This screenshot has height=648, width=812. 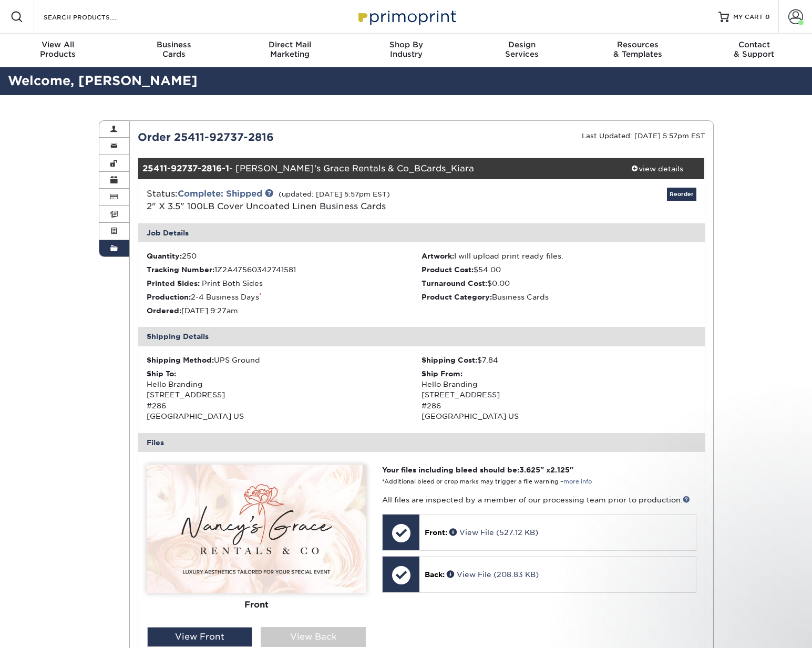 I want to click on span: Contact, so click(x=754, y=44).